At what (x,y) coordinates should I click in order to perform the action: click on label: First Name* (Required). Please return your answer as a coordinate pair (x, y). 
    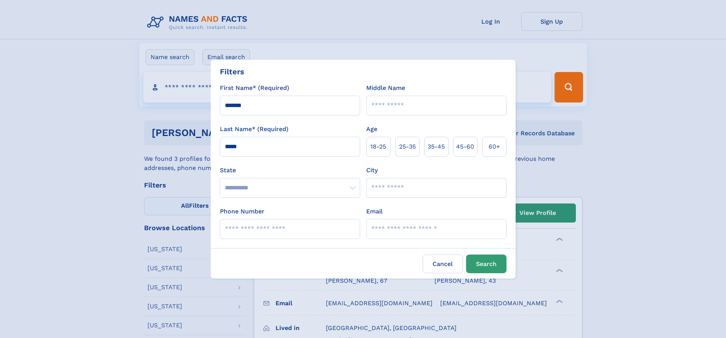
    Looking at the image, I should click on (254, 88).